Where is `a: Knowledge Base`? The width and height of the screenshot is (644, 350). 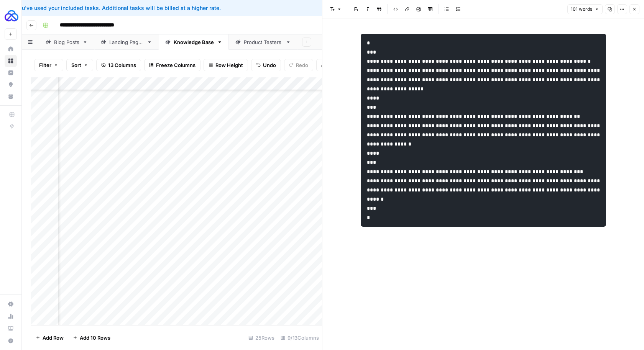 a: Knowledge Base is located at coordinates (194, 42).